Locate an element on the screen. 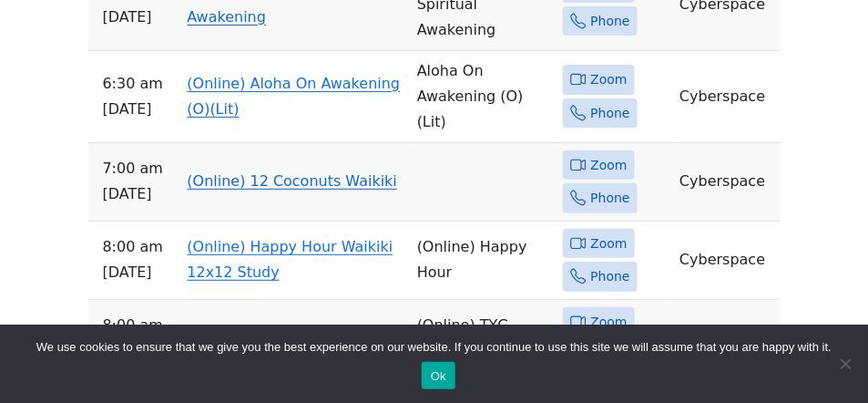 This screenshot has height=403, width=868. button: Ok is located at coordinates (438, 375).